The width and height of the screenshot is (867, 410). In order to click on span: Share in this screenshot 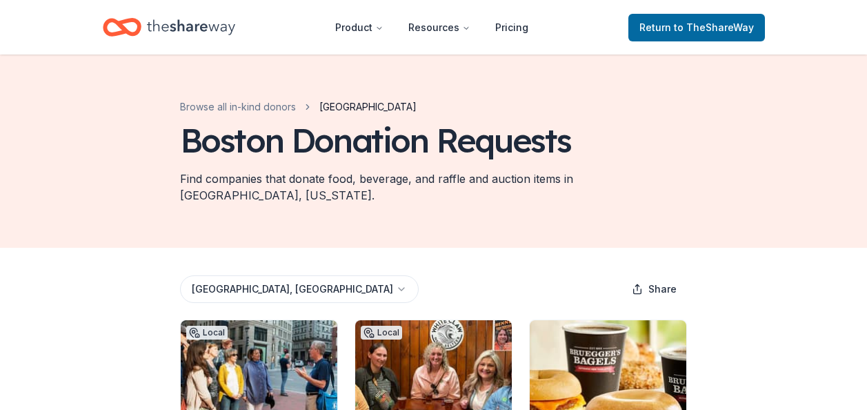, I will do `click(662, 289)`.